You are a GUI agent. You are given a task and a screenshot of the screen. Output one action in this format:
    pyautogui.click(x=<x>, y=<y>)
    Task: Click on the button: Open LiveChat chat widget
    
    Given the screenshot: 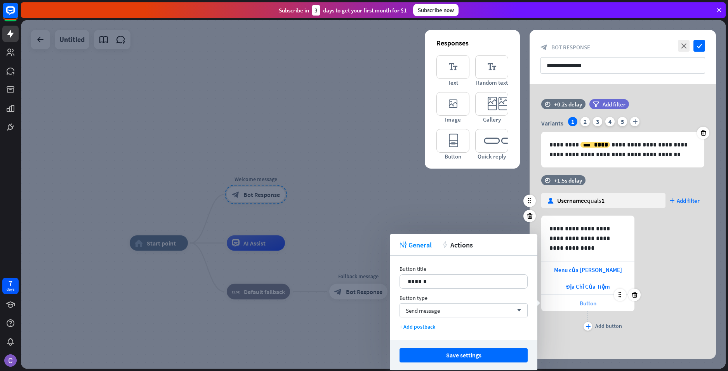 What is the action you would take?
    pyautogui.click(x=18, y=15)
    